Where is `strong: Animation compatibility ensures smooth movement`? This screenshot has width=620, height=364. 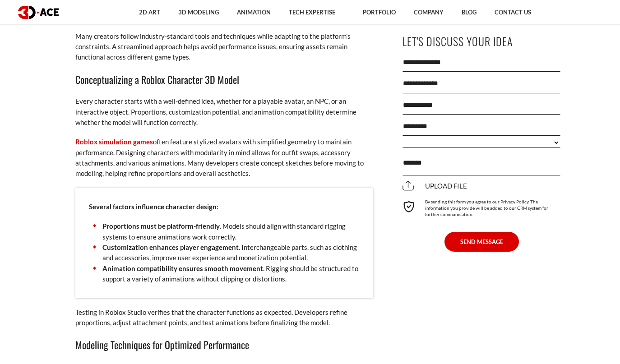 strong: Animation compatibility ensures smooth movement is located at coordinates (183, 268).